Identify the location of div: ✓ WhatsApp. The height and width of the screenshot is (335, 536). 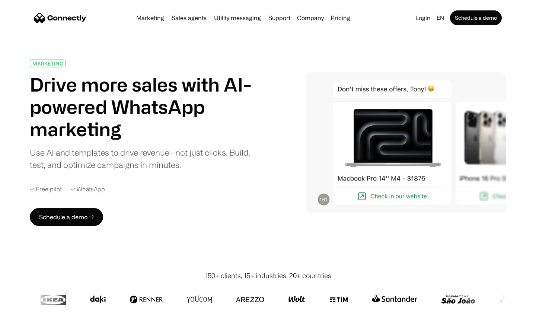
(88, 189).